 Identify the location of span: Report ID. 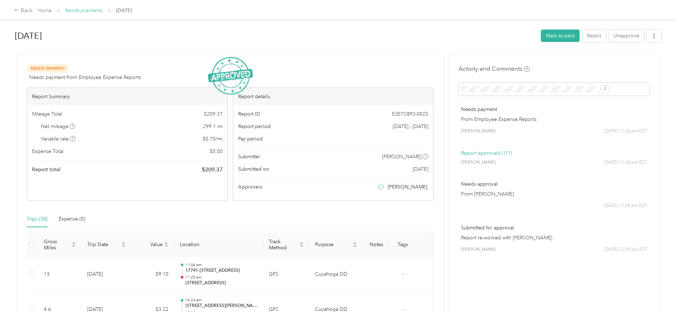
(249, 114).